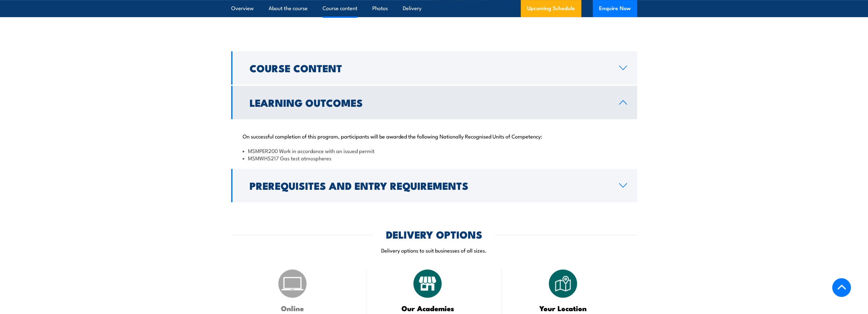  Describe the element at coordinates (434, 234) in the screenshot. I see `h2: DELIVERY OPTIONS` at that location.